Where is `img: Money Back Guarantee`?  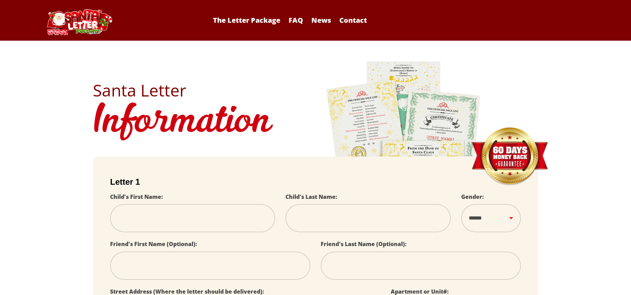 img: Money Back Guarantee is located at coordinates (509, 157).